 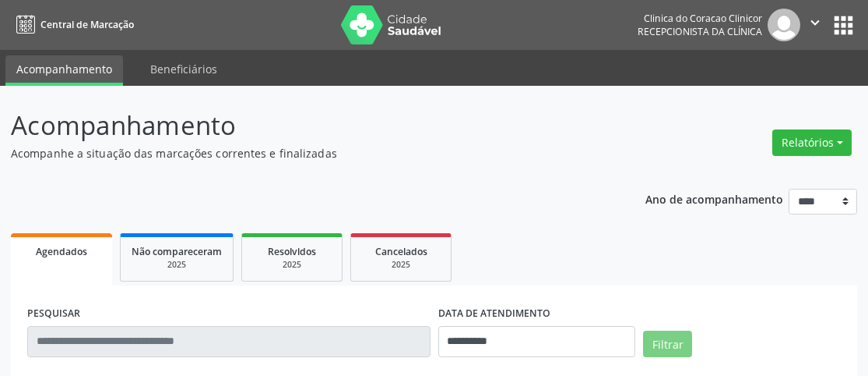 What do you see at coordinates (292, 251) in the screenshot?
I see `span: Resolvidos` at bounding box center [292, 251].